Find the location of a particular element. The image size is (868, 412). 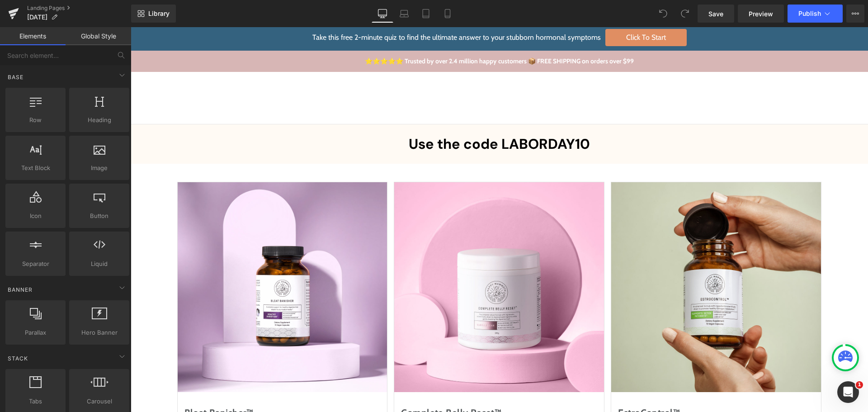

span: Hero Banner is located at coordinates (99, 332).